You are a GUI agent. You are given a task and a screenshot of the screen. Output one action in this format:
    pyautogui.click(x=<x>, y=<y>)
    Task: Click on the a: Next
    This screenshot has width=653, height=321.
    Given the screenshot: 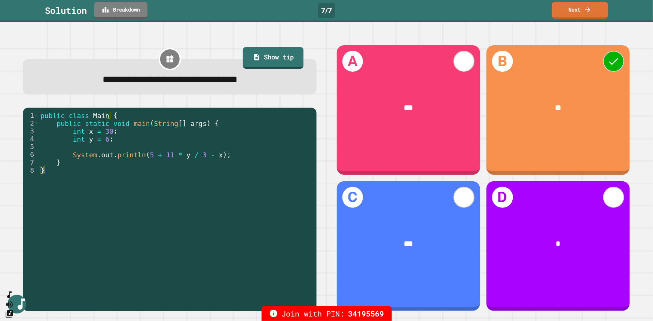 What is the action you would take?
    pyautogui.click(x=580, y=10)
    